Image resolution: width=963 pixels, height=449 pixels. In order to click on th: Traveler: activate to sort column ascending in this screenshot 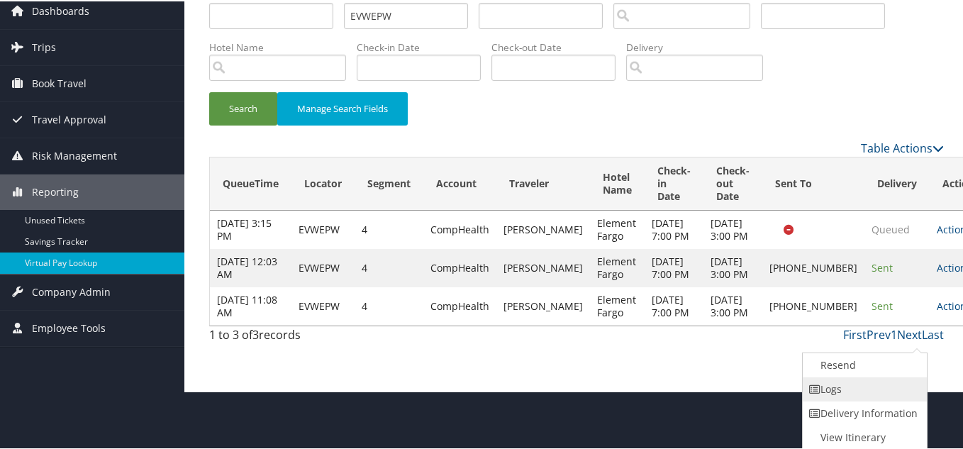, I will do `click(543, 182)`.